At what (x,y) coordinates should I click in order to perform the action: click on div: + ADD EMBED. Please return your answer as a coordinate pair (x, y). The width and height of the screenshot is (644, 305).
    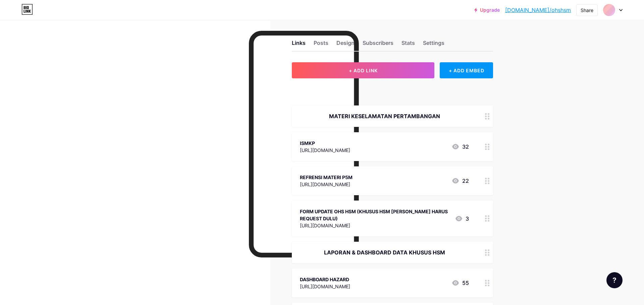
    Looking at the image, I should click on (466, 71).